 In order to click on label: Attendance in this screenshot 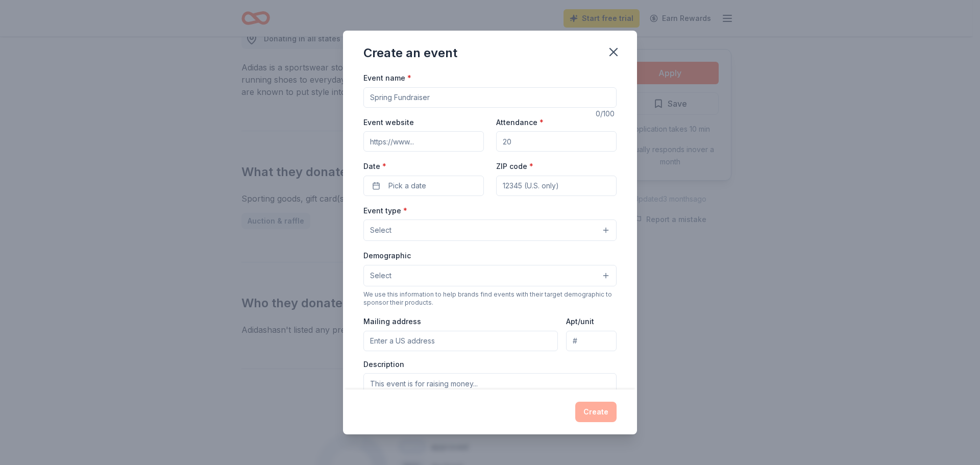, I will do `click(520, 122)`.